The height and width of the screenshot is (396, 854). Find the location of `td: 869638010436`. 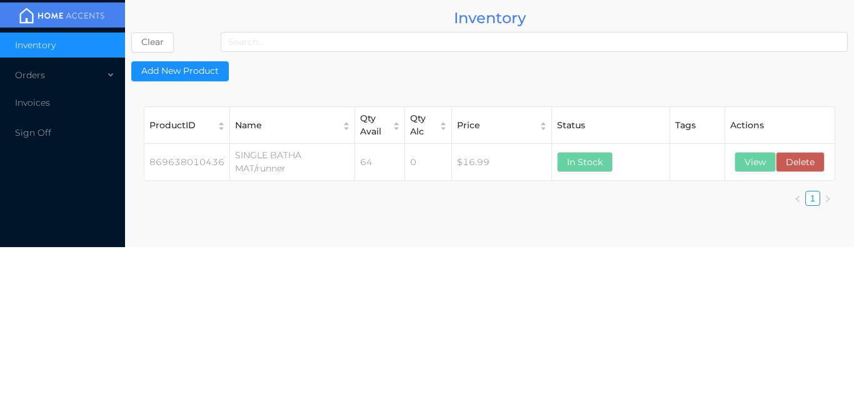

td: 869638010436 is located at coordinates (187, 162).